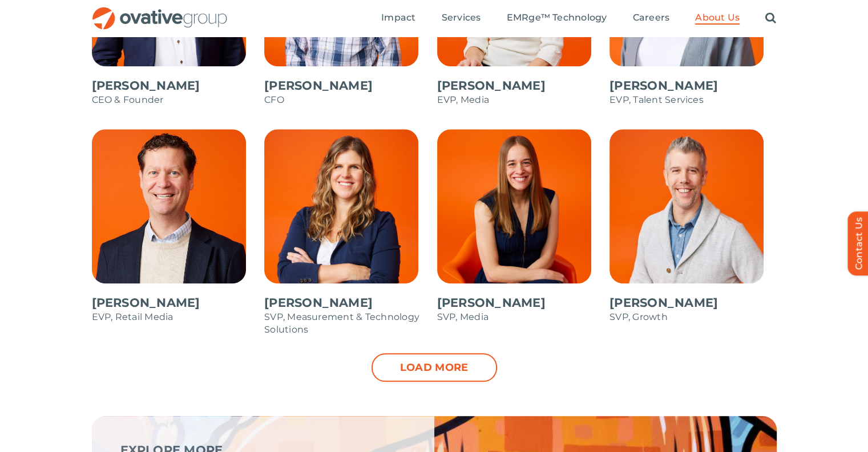 The image size is (868, 452). What do you see at coordinates (160, 11) in the screenshot?
I see `a: OG_Full_horizontal_RGB` at bounding box center [160, 11].